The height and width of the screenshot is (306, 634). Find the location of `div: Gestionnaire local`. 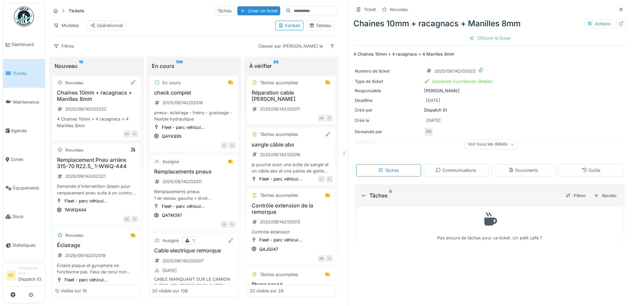

div: Gestionnaire local is located at coordinates (30, 270).